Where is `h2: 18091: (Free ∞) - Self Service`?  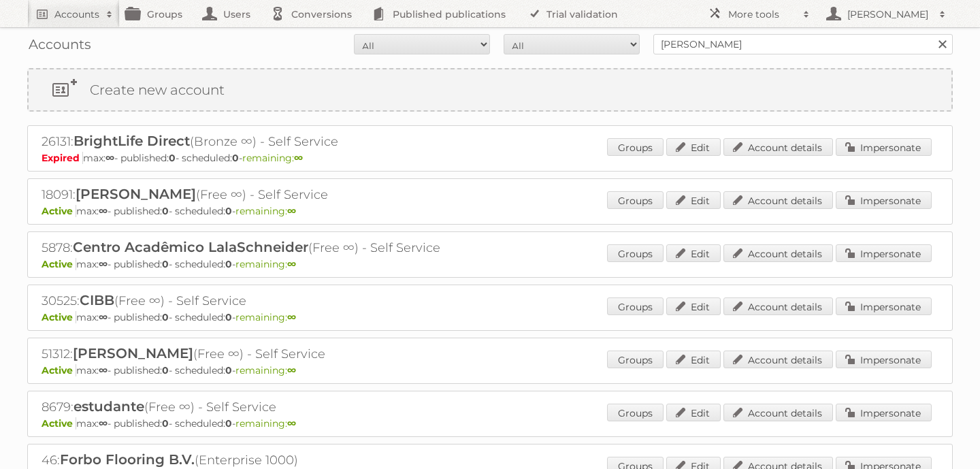
h2: 18091: (Free ∞) - Self Service is located at coordinates (279, 195).